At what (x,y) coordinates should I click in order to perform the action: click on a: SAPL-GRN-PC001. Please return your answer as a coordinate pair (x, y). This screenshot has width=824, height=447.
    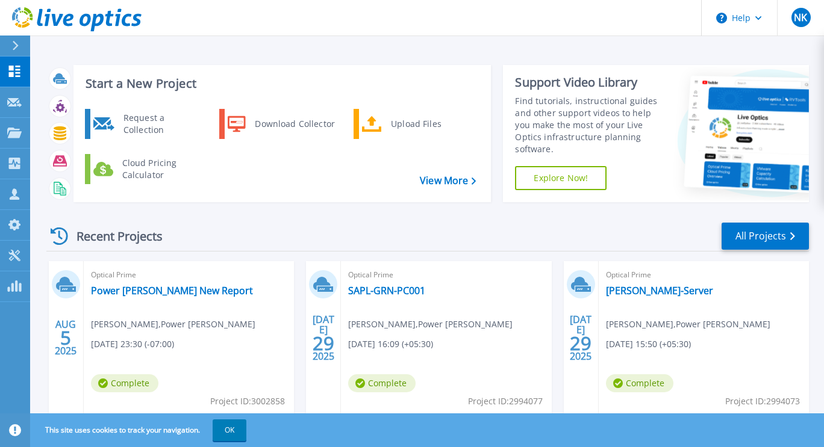
    Looking at the image, I should click on (387, 291).